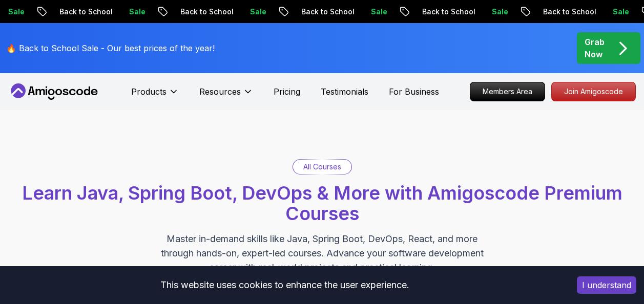  I want to click on p: Resources, so click(220, 92).